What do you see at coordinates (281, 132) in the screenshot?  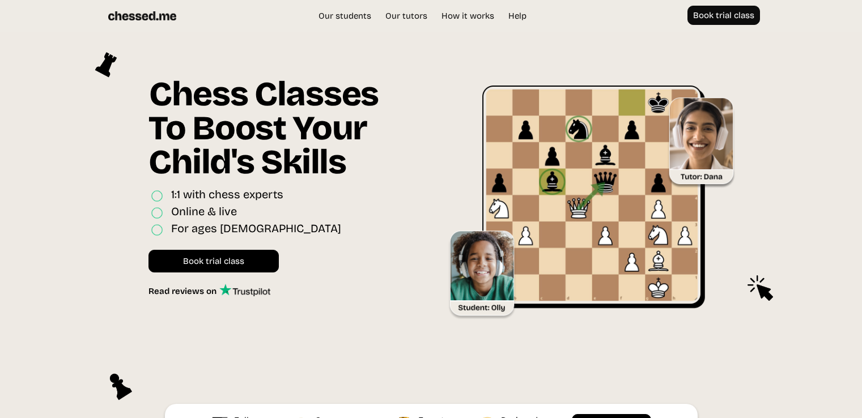 I see `h1: Chess Classes To Boost Your Child's Skills` at bounding box center [281, 132].